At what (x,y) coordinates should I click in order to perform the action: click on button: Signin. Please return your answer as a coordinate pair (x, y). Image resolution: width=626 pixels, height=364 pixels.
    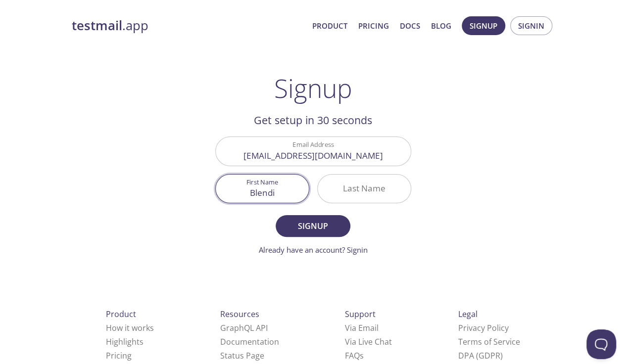
    Looking at the image, I should click on (531, 26).